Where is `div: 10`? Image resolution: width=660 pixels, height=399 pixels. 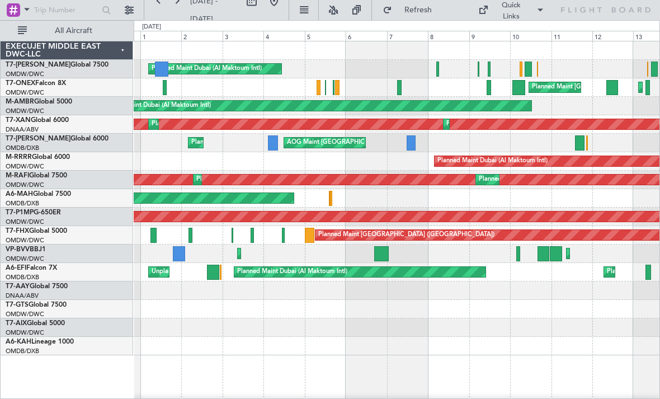
div: 10 is located at coordinates (531, 36).